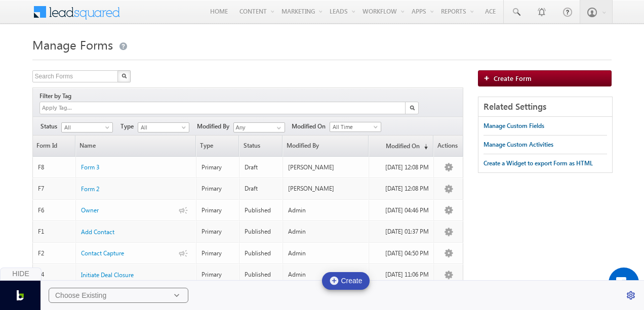 The height and width of the screenshot is (310, 644). I want to click on span: (sorted descending), so click(424, 146).